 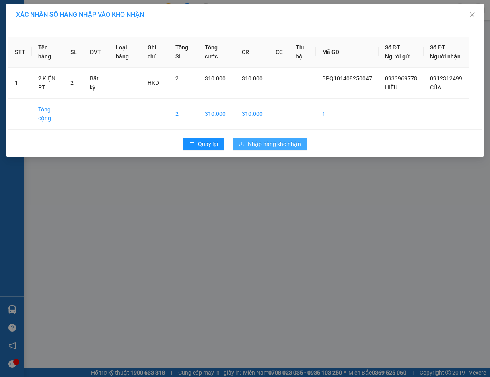 I want to click on th: CR, so click(x=252, y=52).